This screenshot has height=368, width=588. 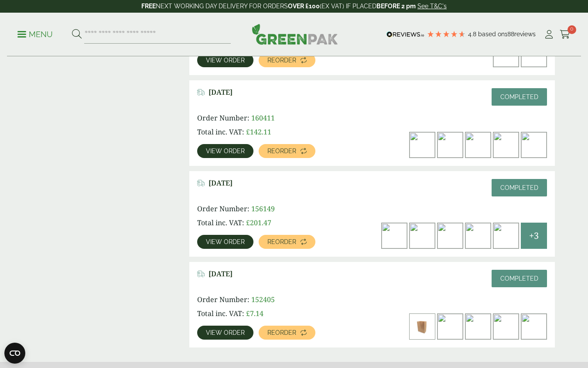 I want to click on a: See T&C's, so click(x=432, y=6).